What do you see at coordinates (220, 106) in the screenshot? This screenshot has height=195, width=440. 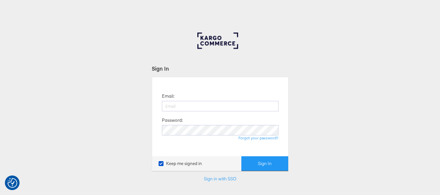 I see `input: Email` at bounding box center [220, 106].